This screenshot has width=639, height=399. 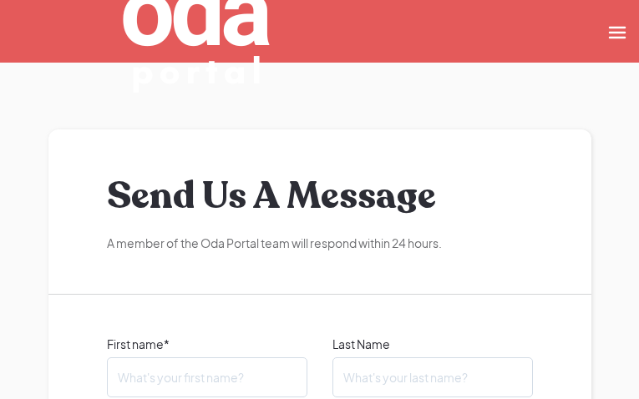 What do you see at coordinates (433, 344) in the screenshot?
I see `label: Last Name` at bounding box center [433, 344].